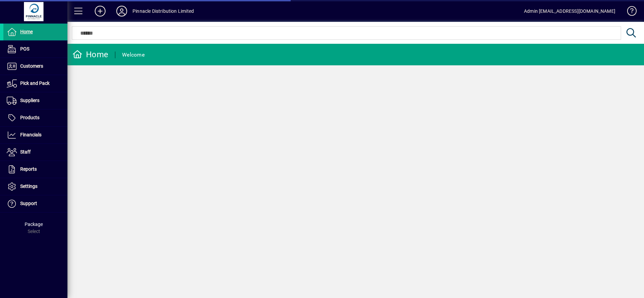 This screenshot has width=644, height=298. Describe the element at coordinates (35, 83) in the screenshot. I see `a: Pick and Pack` at that location.